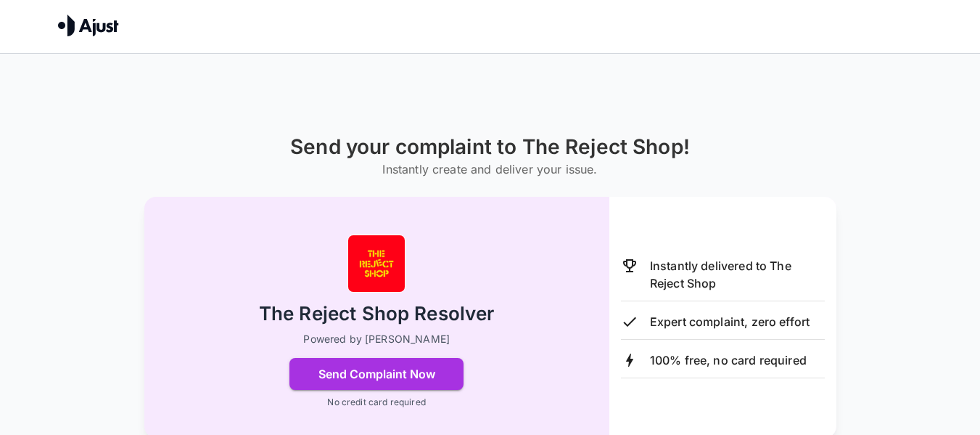 This screenshot has height=435, width=980. Describe the element at coordinates (730, 322) in the screenshot. I see `p: Expert complaint, zero effort` at that location.